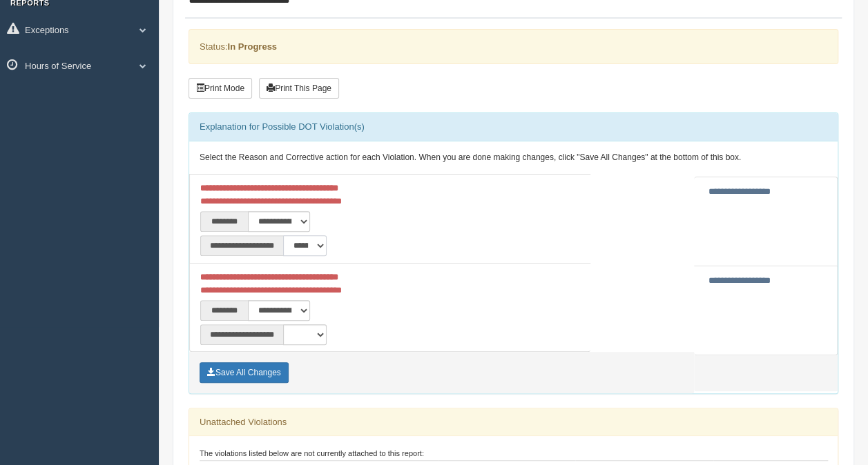  What do you see at coordinates (252, 46) in the screenshot?
I see `strong: In Progress` at bounding box center [252, 46].